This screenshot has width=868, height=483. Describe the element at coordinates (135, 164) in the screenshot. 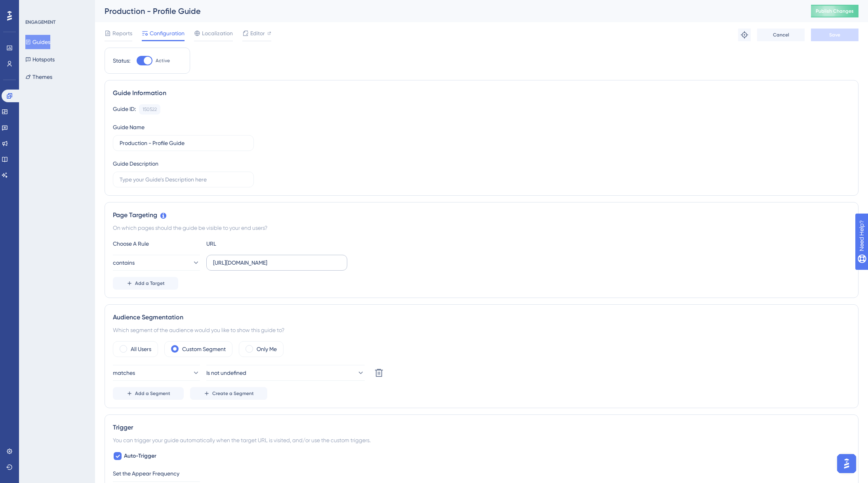

I see `div: Guide Description` at that location.